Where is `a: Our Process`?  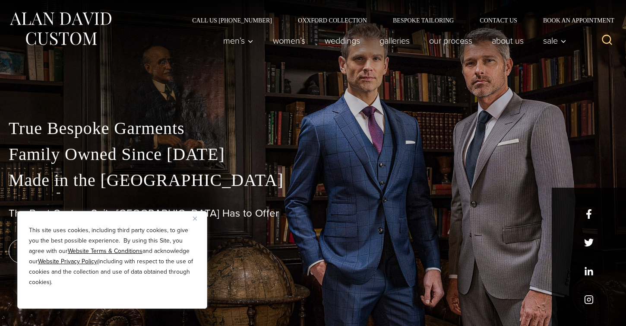
a: Our Process is located at coordinates (451, 41).